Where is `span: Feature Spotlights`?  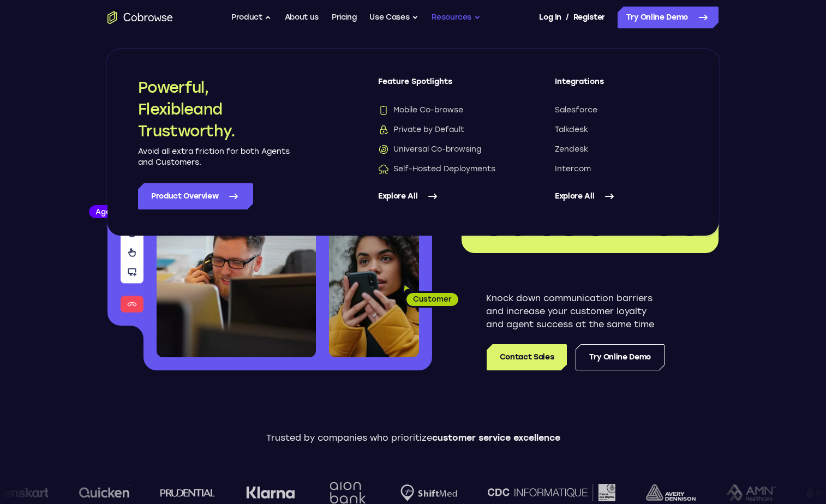
span: Feature Spotlights is located at coordinates (444, 86).